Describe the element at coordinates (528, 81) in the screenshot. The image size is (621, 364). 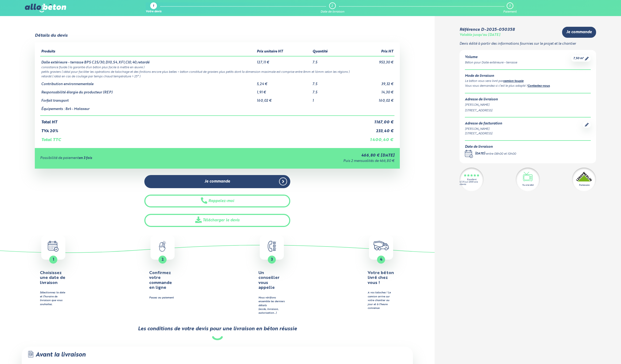
I see `div: Le béton vous sera livré par` at that location.